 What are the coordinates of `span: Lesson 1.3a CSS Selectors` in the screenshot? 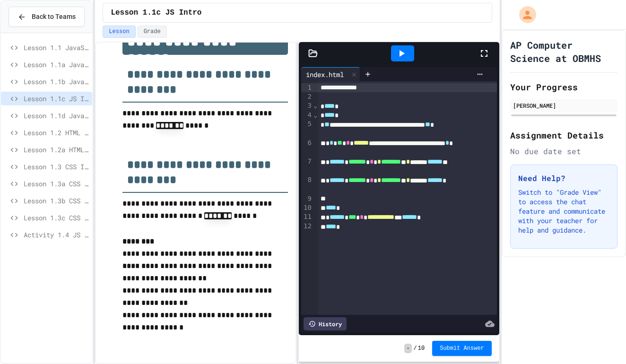 It's located at (56, 184).